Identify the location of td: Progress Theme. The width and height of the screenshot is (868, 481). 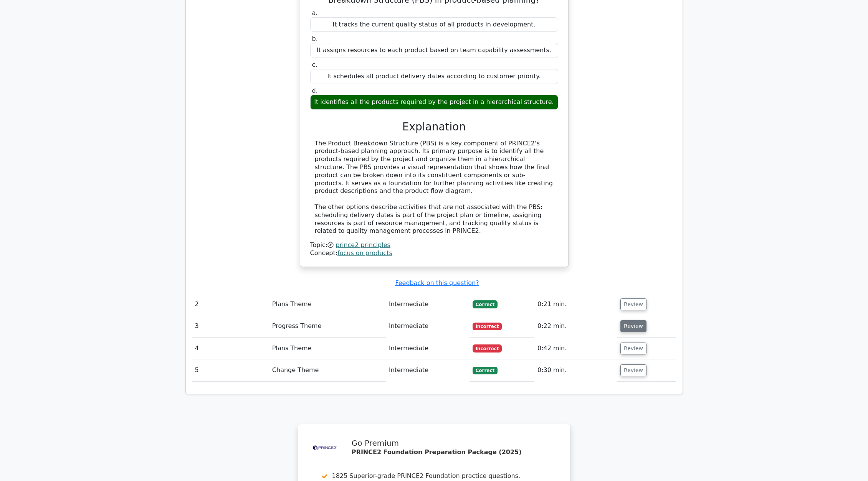
(328, 326).